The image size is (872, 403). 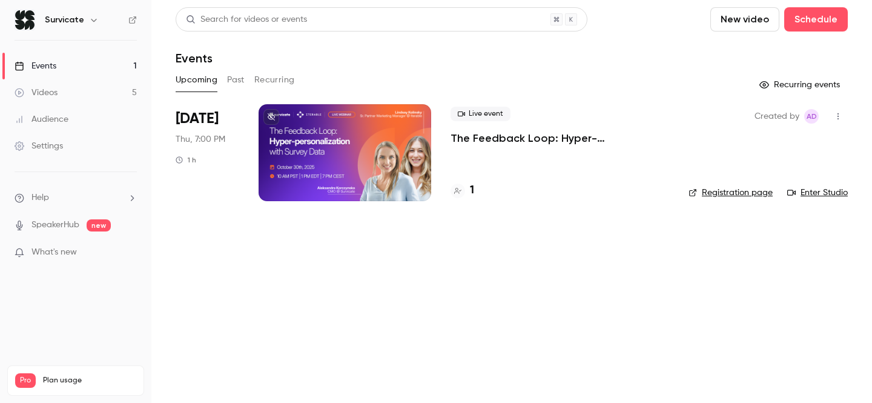 I want to click on button: New video, so click(x=745, y=19).